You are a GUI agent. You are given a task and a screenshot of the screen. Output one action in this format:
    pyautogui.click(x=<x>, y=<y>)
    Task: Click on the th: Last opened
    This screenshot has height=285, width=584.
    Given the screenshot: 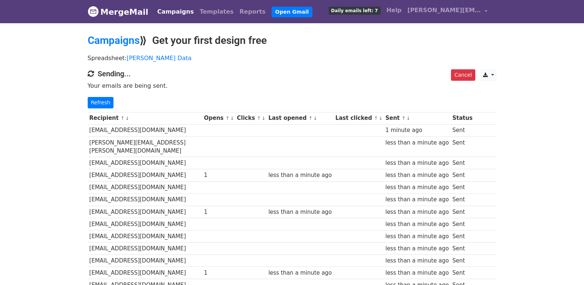 What is the action you would take?
    pyautogui.click(x=300, y=118)
    